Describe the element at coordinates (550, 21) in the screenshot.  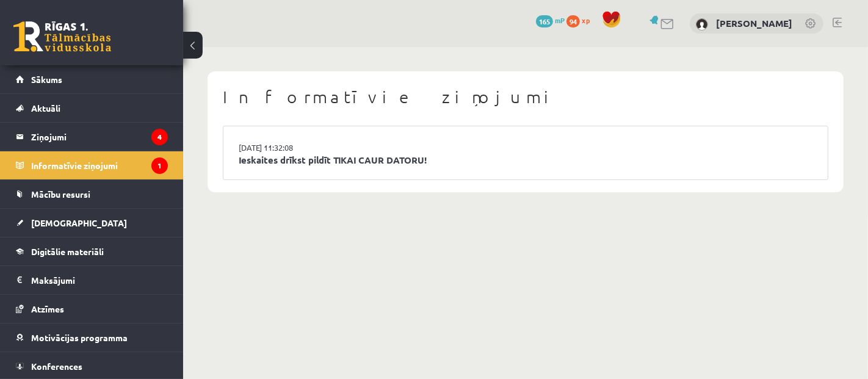
I see `a: 165 mP` at that location.